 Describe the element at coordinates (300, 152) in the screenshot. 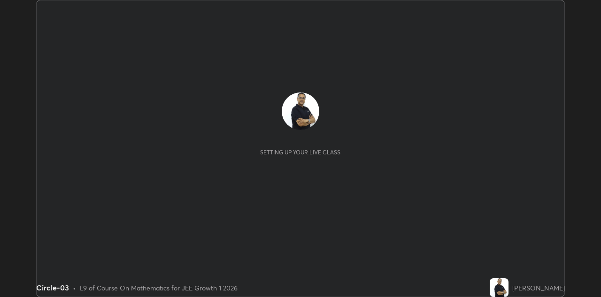

I see `div: Setting up your live class` at that location.